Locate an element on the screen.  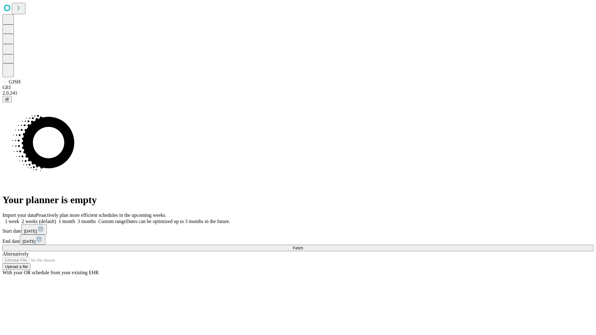
span: Custom range is located at coordinates (112, 221).